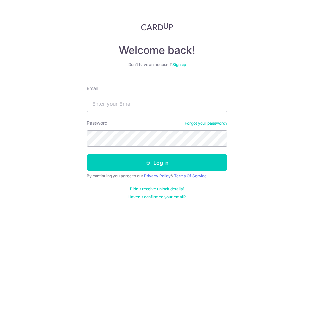  Describe the element at coordinates (206, 123) in the screenshot. I see `a: Forgot your password?` at that location.